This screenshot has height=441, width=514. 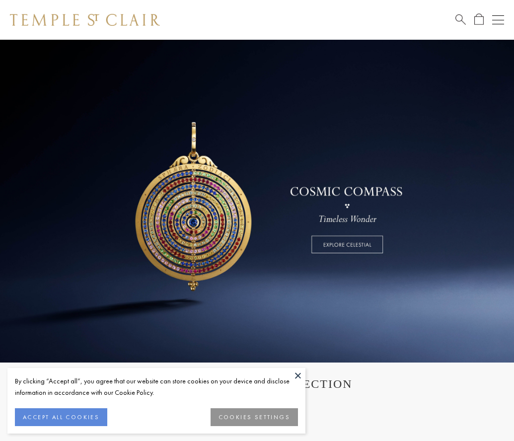 I want to click on button: ACCEPT ALL COOKIES, so click(x=61, y=417).